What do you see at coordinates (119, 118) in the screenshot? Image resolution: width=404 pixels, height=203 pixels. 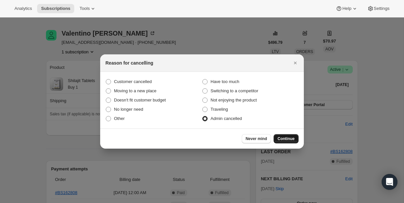 I see `span: Other` at bounding box center [119, 118].